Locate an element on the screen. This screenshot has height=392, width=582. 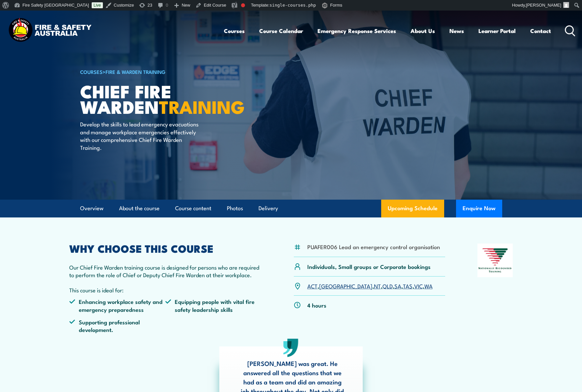
a: VIC is located at coordinates (419, 286).